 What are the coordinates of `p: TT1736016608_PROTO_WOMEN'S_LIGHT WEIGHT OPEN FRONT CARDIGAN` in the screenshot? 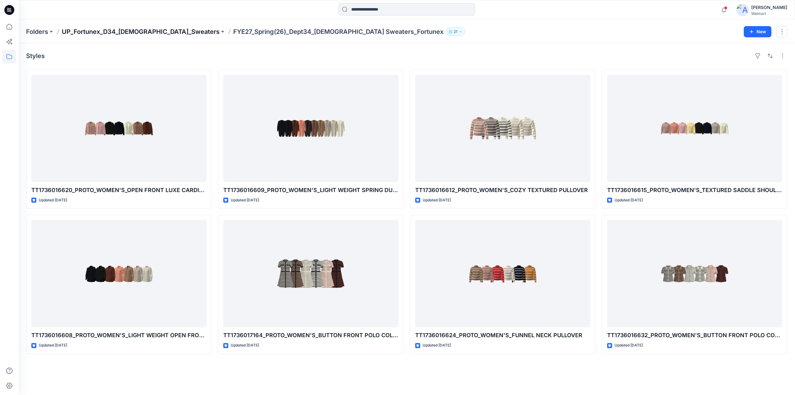 It's located at (119, 335).